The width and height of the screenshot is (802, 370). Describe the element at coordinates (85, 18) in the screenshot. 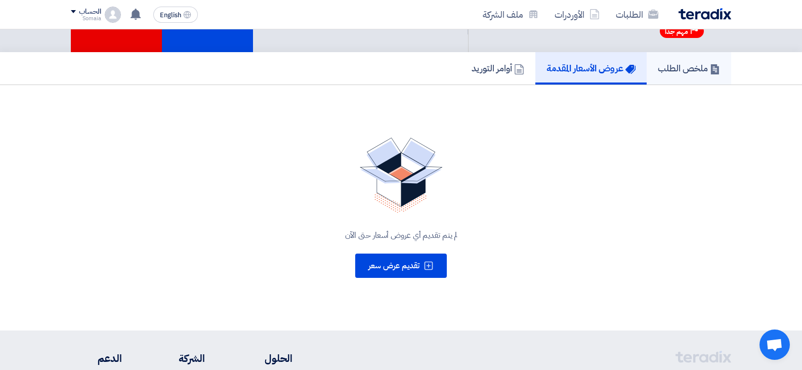

I see `div: Somaia` at that location.